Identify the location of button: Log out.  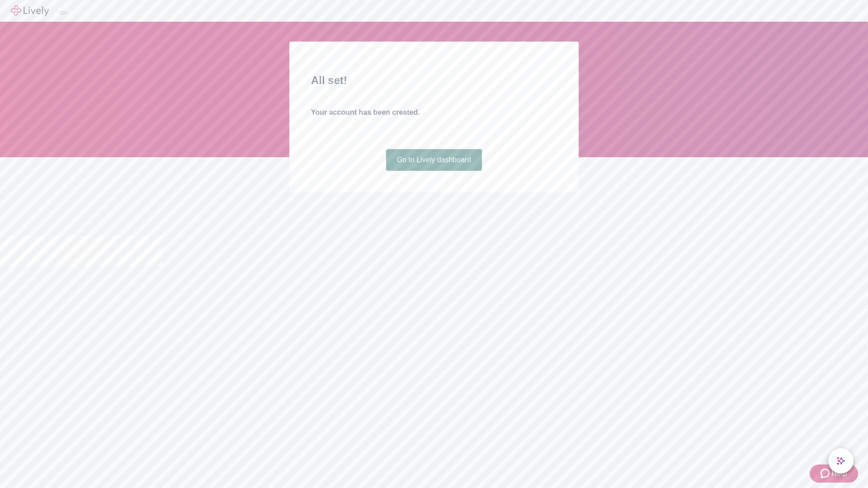
(64, 13).